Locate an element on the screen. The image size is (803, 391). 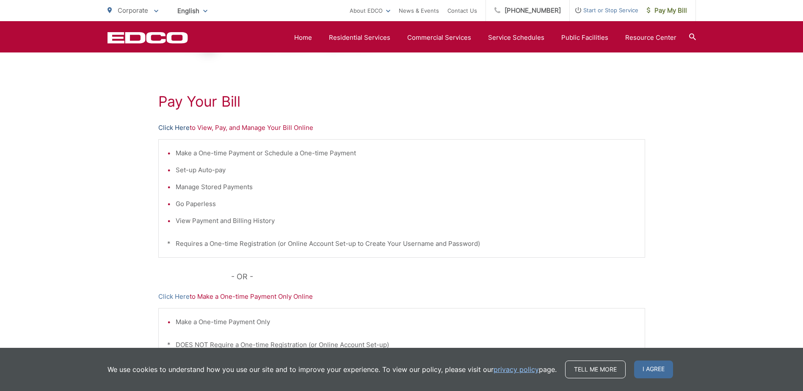
span: Pay My Bill is located at coordinates (666, 11).